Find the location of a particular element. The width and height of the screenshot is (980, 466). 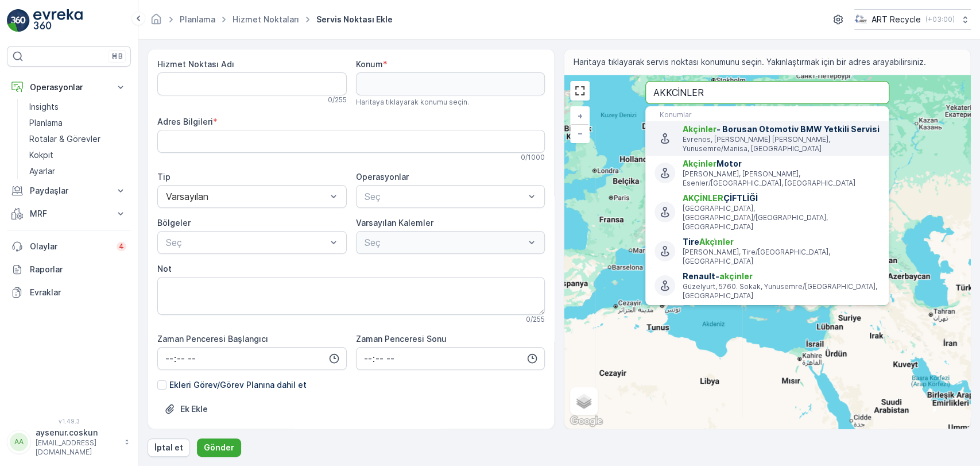

ul: Menu is located at coordinates (767, 206).